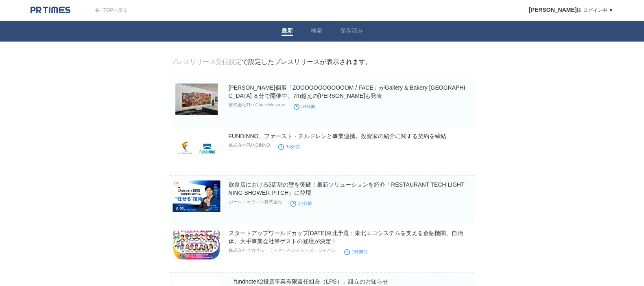  I want to click on a: 検索, so click(317, 31).